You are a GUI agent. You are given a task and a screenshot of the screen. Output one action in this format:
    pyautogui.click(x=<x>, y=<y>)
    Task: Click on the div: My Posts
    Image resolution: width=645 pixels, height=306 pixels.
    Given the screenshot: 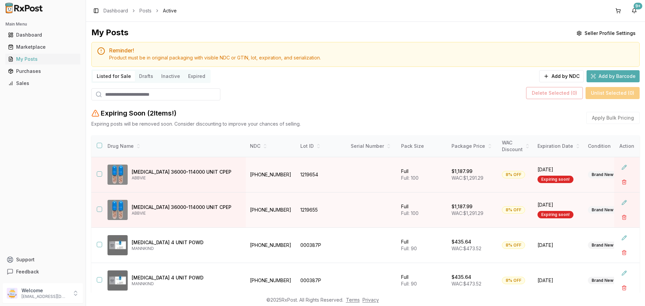 What is the action you would take?
    pyautogui.click(x=110, y=33)
    